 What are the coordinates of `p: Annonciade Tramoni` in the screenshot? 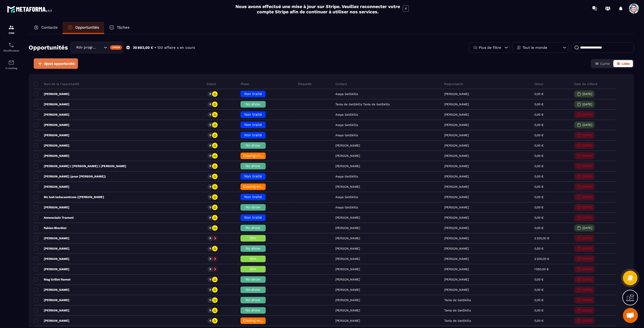 It's located at (53, 217).